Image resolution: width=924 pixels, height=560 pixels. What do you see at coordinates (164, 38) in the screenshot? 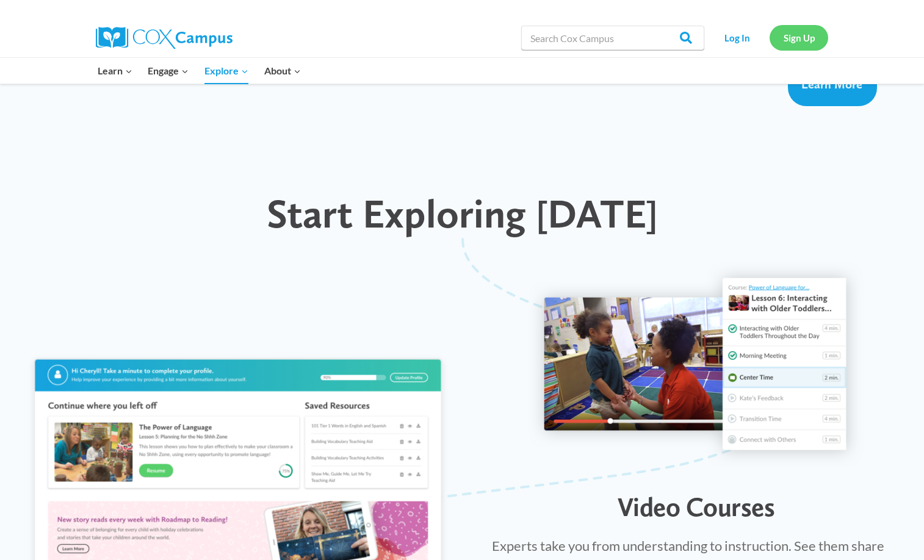
I see `img: Cox Campus` at bounding box center [164, 38].